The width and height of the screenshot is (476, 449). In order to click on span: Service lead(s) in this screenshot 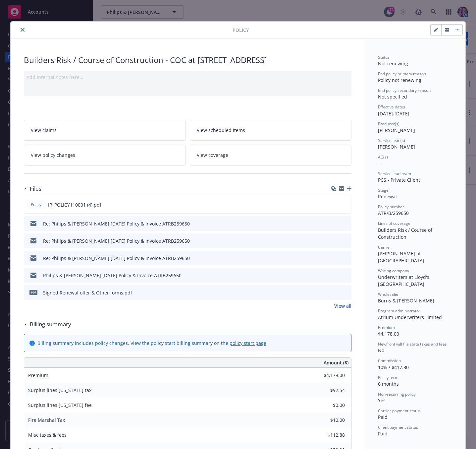, I will do `click(392, 140)`.